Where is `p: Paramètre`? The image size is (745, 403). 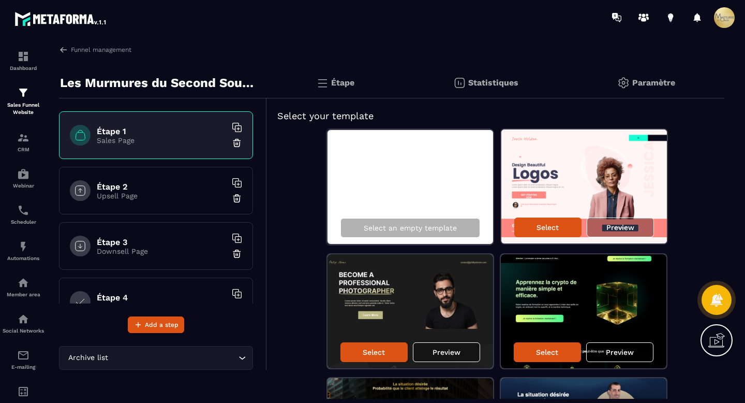
p: Paramètre is located at coordinates (654, 82).